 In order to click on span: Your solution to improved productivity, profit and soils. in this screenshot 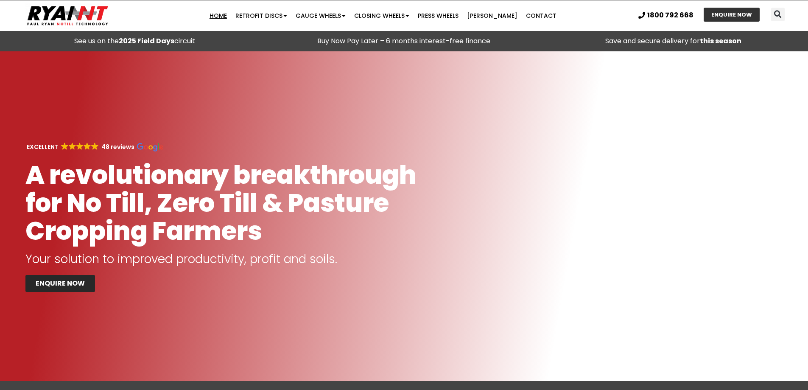, I will do `click(181, 259)`.